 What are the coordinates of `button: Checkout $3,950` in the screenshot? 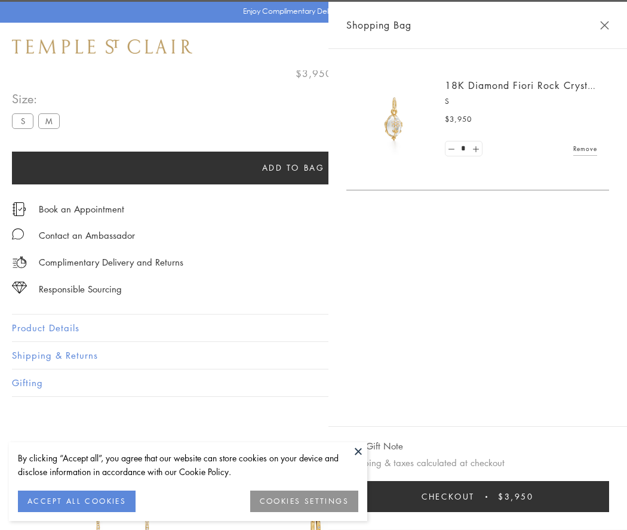 It's located at (478, 497).